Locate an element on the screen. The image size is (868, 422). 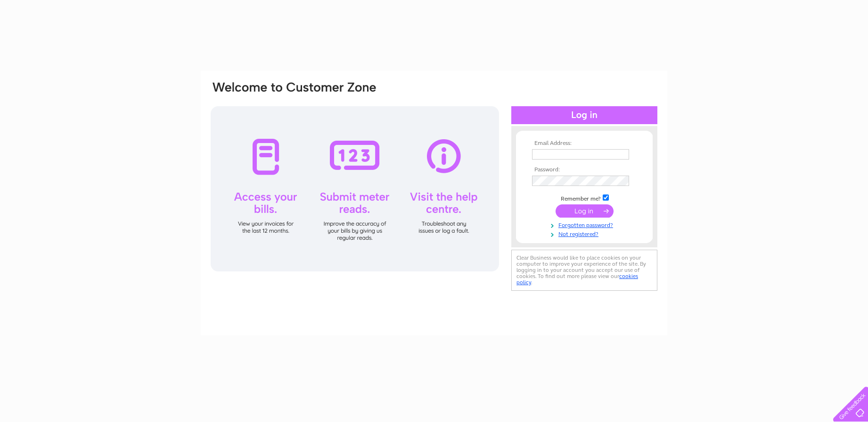
input: Submit is located at coordinates (585, 211).